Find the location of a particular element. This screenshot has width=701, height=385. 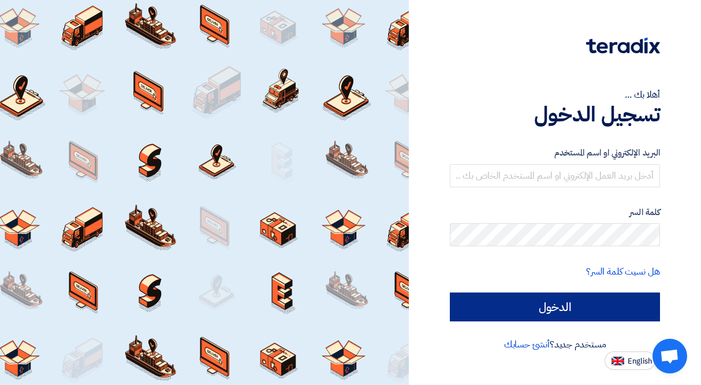

img: Teradix logo is located at coordinates (623, 46).